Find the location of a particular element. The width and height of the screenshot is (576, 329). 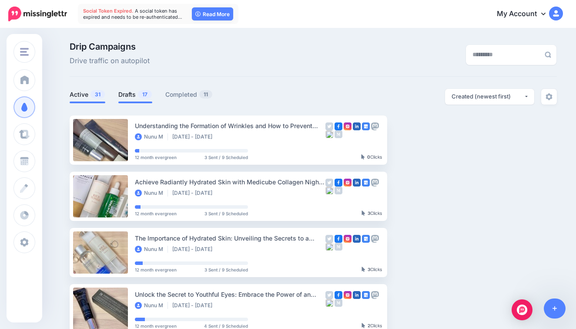

a: Completed11 is located at coordinates (189, 94).